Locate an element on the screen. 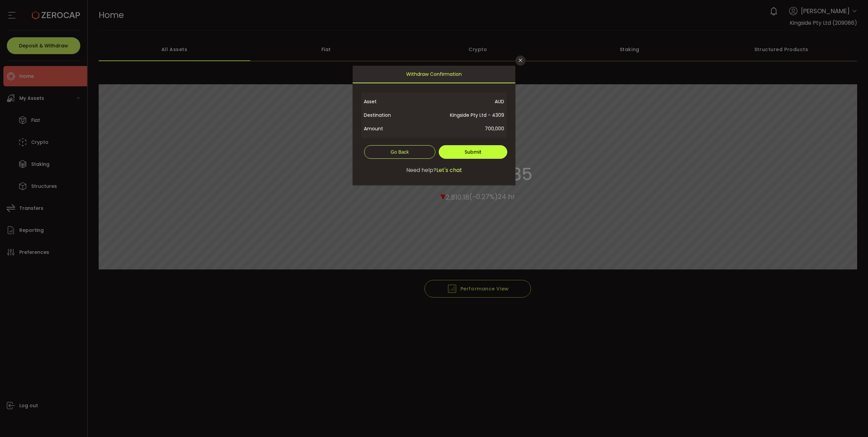 This screenshot has height=437, width=868. span: Need help? is located at coordinates (421, 170).